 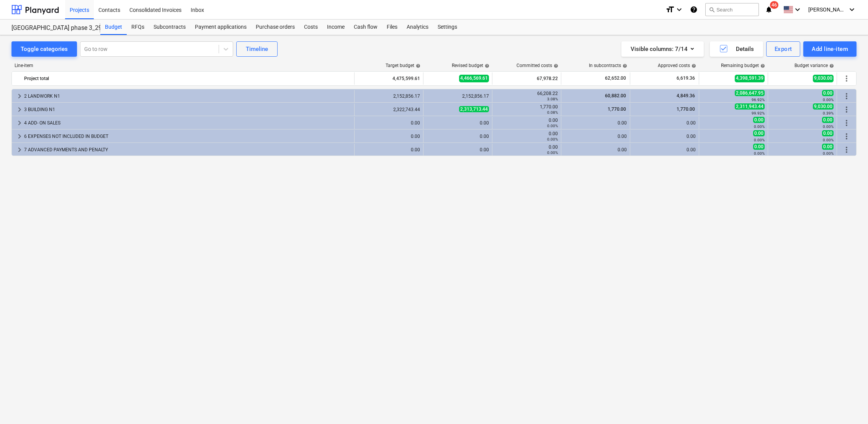 What do you see at coordinates (257, 49) in the screenshot?
I see `div: Timeline` at bounding box center [257, 49].